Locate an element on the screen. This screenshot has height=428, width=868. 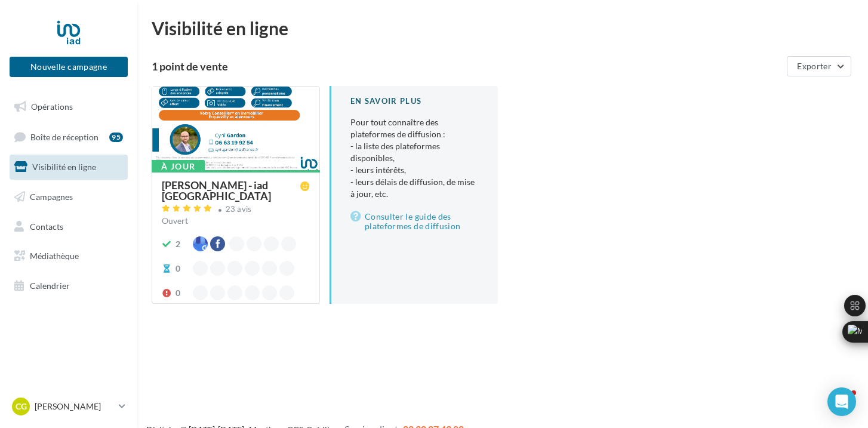
span: Contacts is located at coordinates (46, 226).